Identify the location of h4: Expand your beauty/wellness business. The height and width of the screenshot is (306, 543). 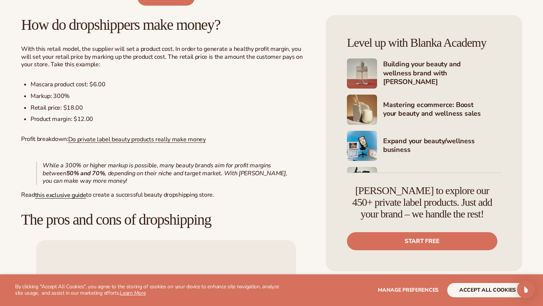
(442, 146).